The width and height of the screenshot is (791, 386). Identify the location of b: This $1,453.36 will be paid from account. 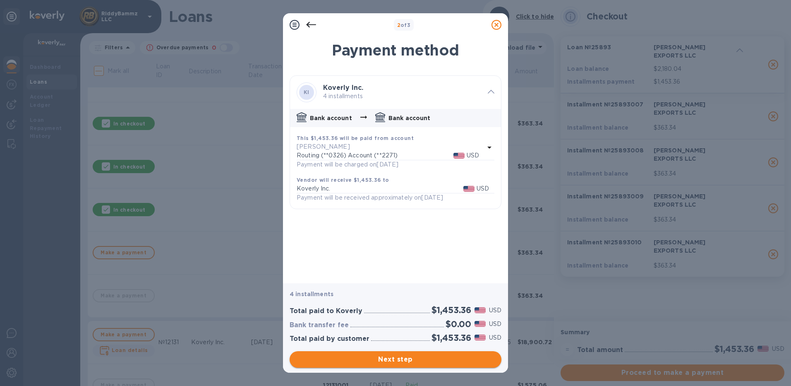
(355, 138).